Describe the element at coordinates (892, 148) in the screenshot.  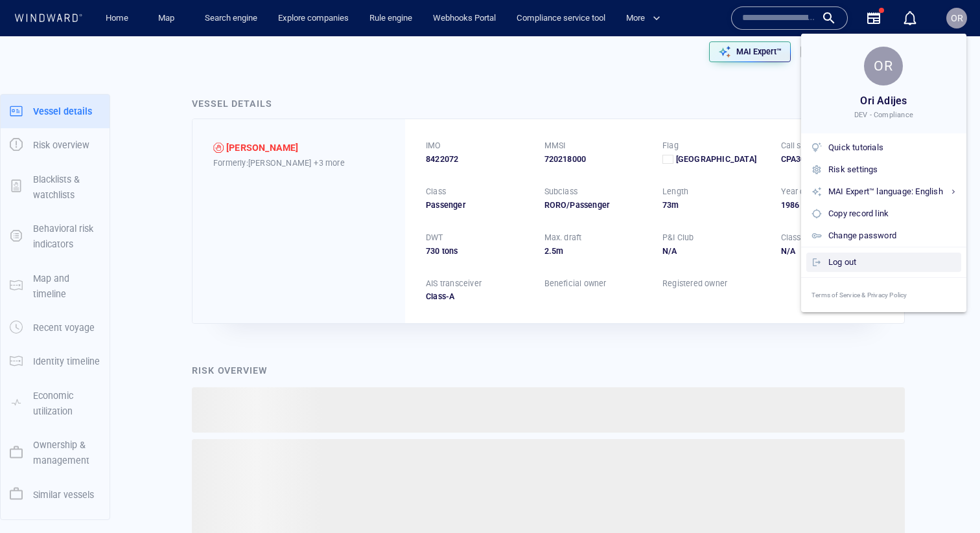
I see `div: Quick tutorials` at that location.